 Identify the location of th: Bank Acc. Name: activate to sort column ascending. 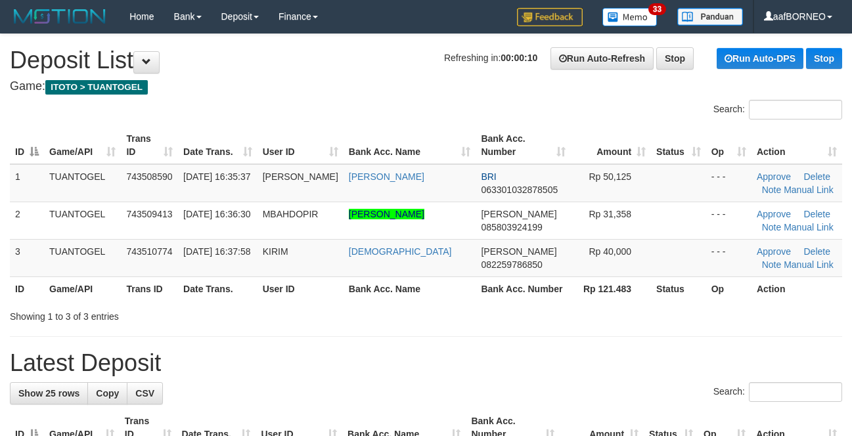
(410, 145).